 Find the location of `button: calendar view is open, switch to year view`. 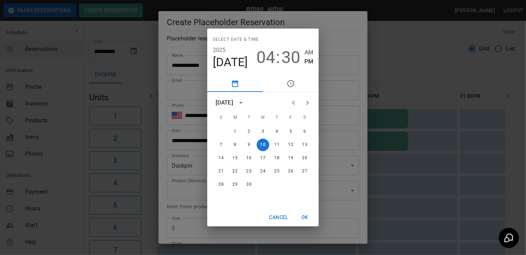

button: calendar view is open, switch to year view is located at coordinates (241, 103).